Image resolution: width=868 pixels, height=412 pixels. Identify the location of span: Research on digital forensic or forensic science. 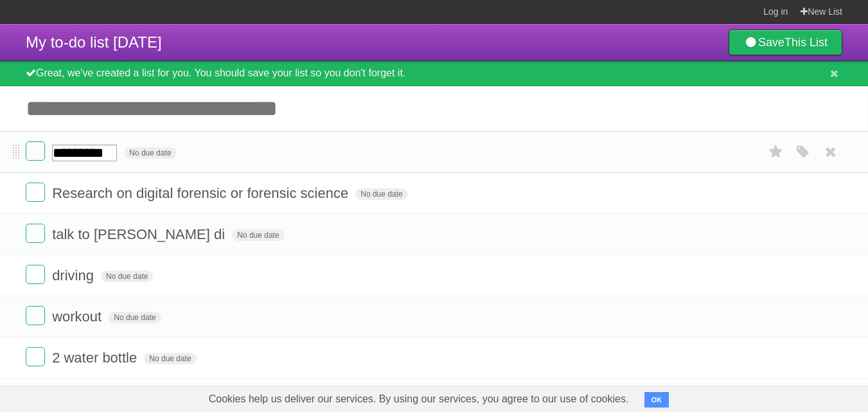
(202, 193).